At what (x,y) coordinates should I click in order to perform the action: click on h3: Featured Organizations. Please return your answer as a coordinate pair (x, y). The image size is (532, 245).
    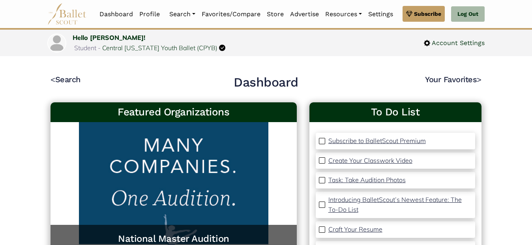
    Looking at the image, I should click on (174, 112).